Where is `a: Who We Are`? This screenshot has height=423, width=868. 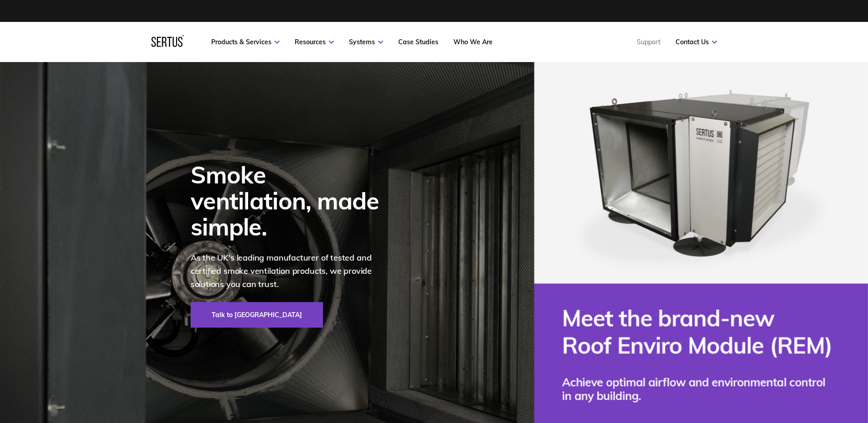 a: Who We Are is located at coordinates (473, 42).